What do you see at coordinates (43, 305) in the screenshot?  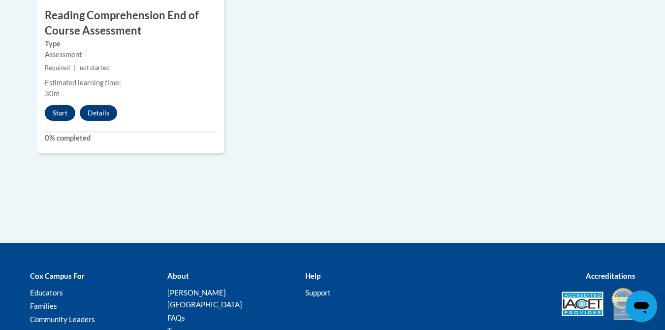 I see `a: Families` at bounding box center [43, 305].